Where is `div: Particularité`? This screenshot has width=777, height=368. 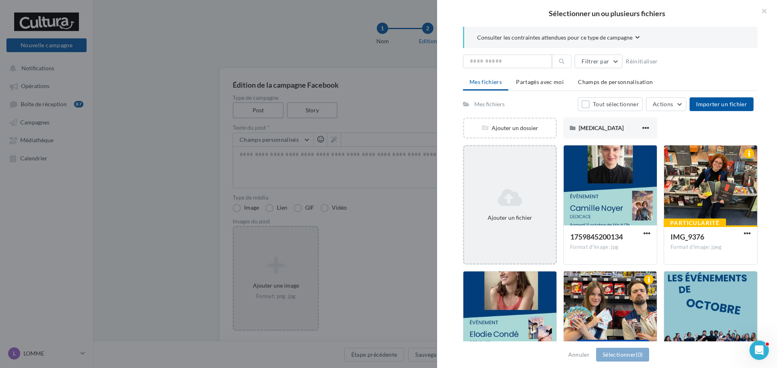 div: Particularité is located at coordinates (694, 223).